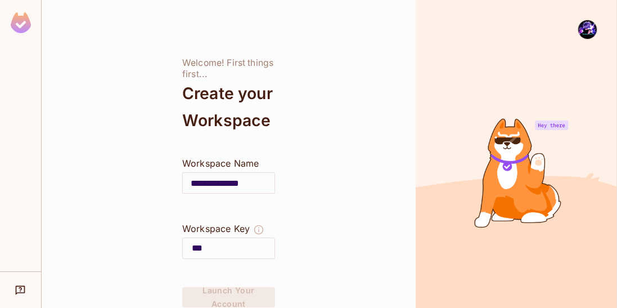  I want to click on div: Help & Updates, so click(20, 290).